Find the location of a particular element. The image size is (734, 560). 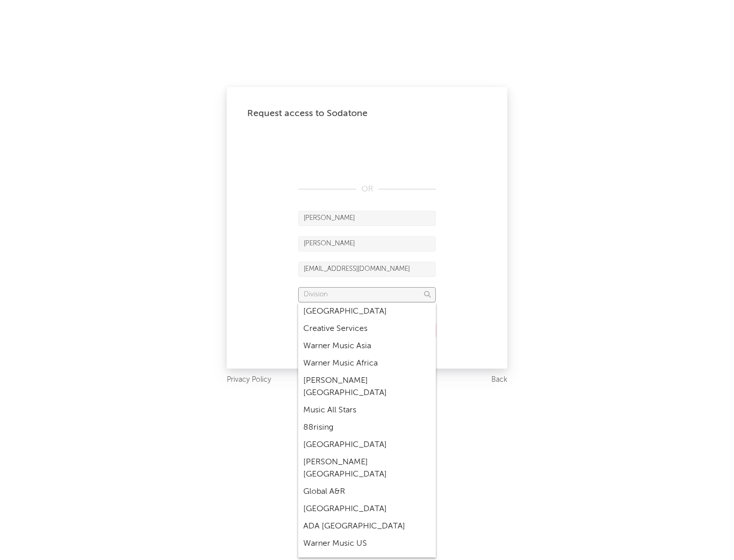

div: Warner Music Africa is located at coordinates (367, 363).